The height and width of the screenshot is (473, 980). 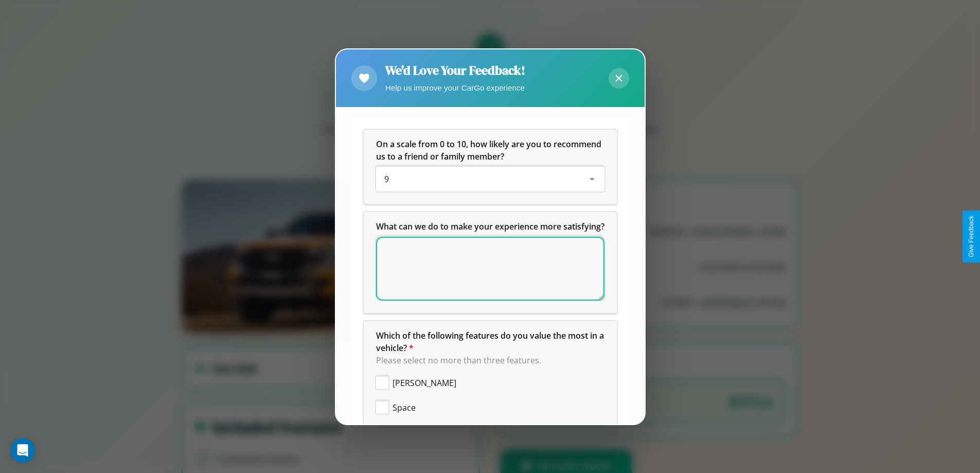 What do you see at coordinates (456, 70) in the screenshot?
I see `h2: We'd Love Your Feedback!` at bounding box center [456, 70].